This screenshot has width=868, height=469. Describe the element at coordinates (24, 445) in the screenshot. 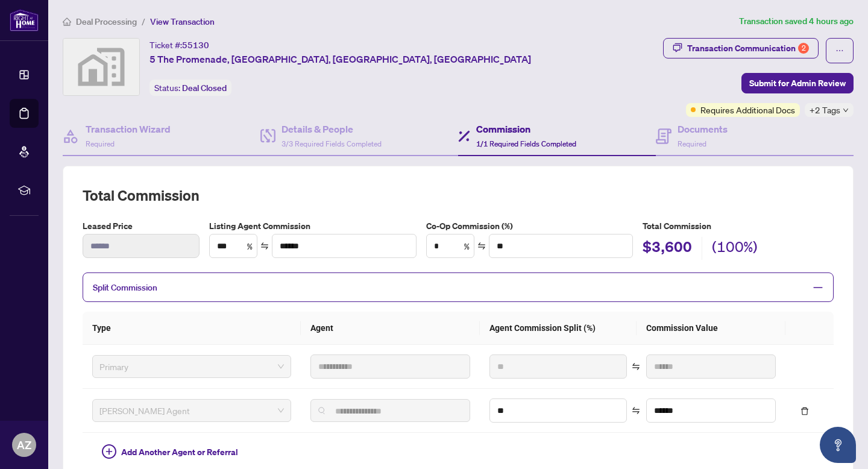

I see `span: AZ` at that location.